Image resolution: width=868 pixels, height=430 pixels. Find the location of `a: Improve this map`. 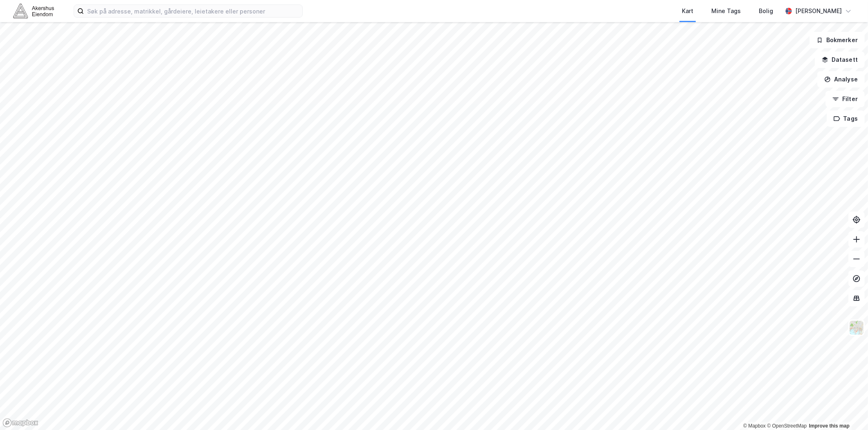

a: Improve this map is located at coordinates (830, 425).